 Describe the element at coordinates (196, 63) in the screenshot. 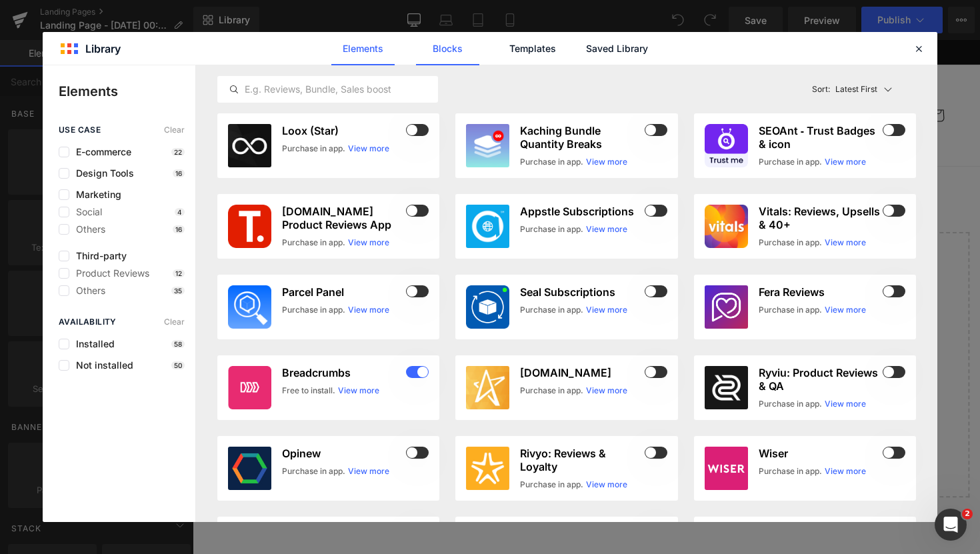

I see `a: Home` at that location.